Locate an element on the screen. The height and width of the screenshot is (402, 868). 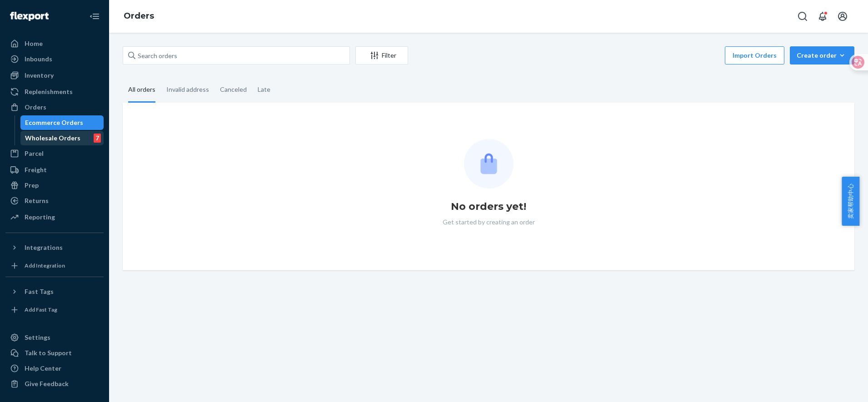
a: Freight is located at coordinates (54, 170).